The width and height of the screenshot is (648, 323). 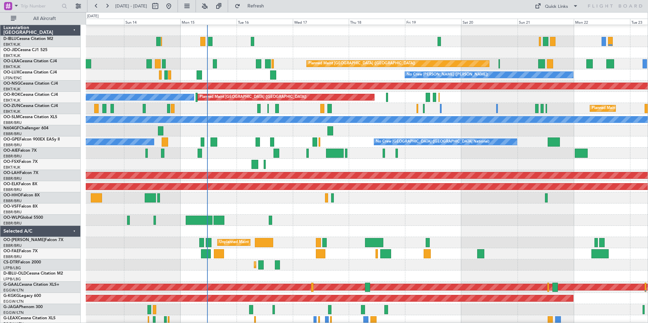 I want to click on span: D-IBLU, so click(x=10, y=39).